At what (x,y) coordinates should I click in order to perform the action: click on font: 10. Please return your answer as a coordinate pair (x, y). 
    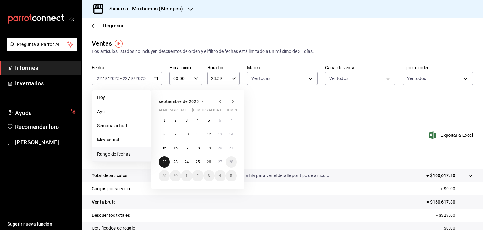
    Looking at the image, I should click on (186, 134).